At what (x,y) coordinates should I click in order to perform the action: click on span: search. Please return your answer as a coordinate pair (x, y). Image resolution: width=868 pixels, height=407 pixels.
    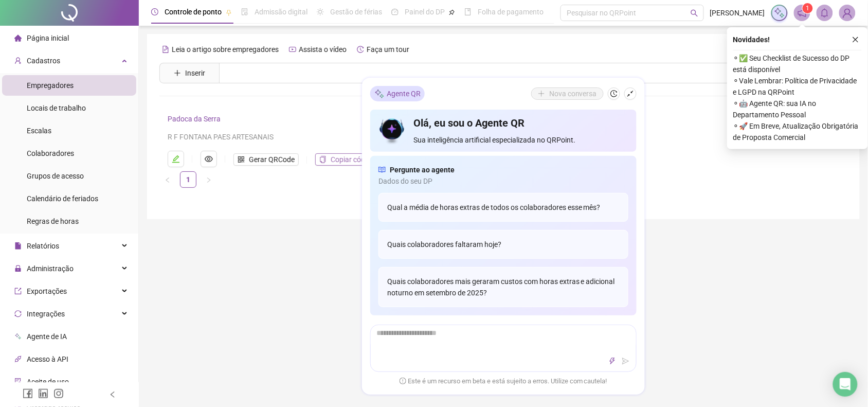
    Looking at the image, I should click on (694, 13).